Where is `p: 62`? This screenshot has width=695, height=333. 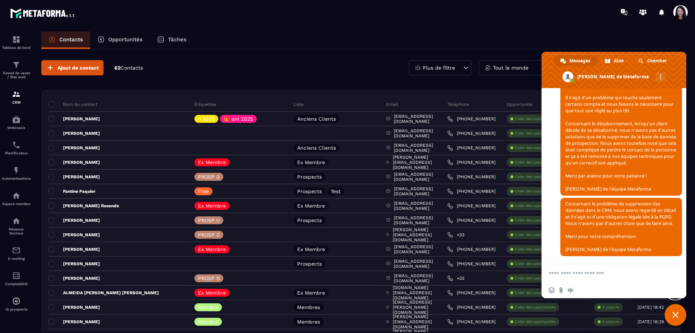
p: 62 is located at coordinates (129, 68).